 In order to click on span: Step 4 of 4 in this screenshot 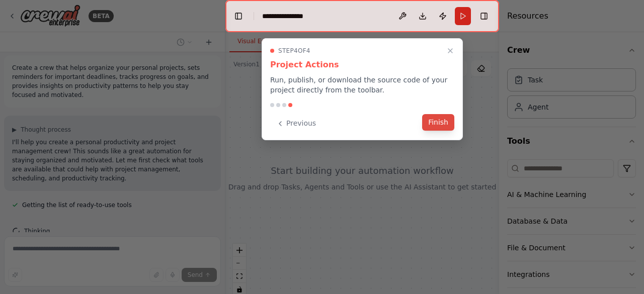, I will do `click(294, 51)`.